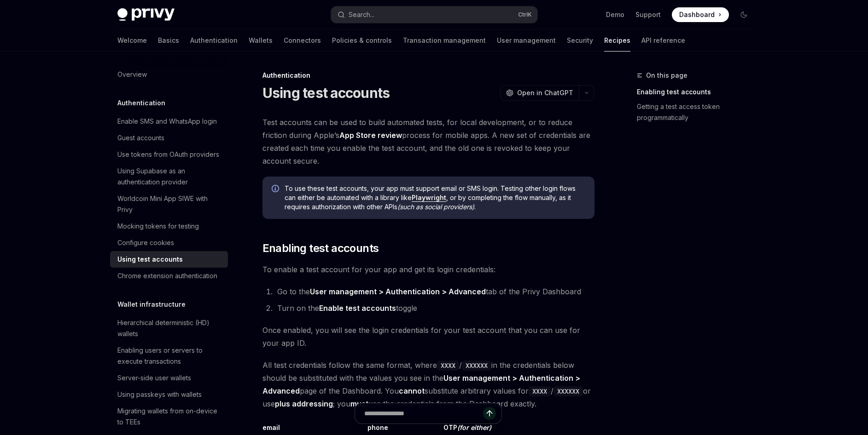 The height and width of the screenshot is (435, 868). Describe the element at coordinates (434, 309) in the screenshot. I see `li: Turn on the toggle` at that location.